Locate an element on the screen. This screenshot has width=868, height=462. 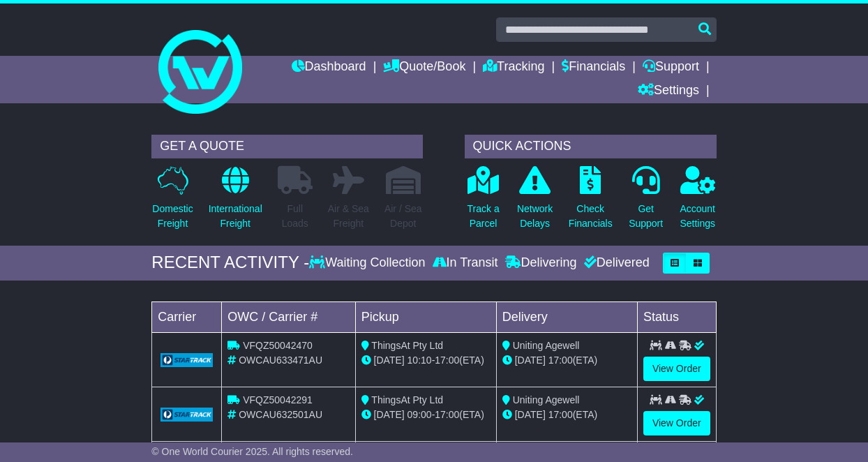
td: OWC / Carrier # is located at coordinates (288, 317).